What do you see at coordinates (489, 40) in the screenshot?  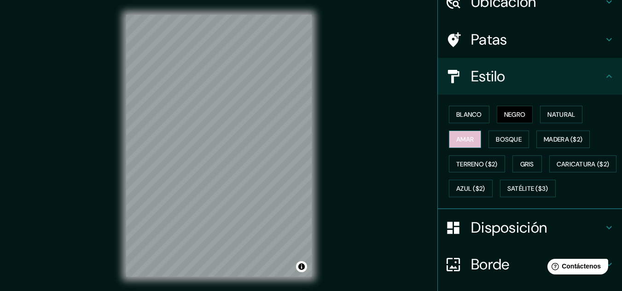 I see `font: Patas` at bounding box center [489, 40].